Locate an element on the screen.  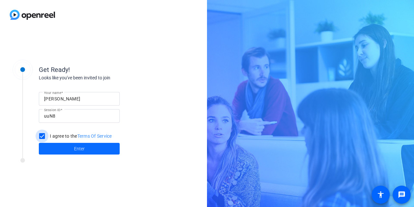
a: Terms Of Service is located at coordinates (94, 136).